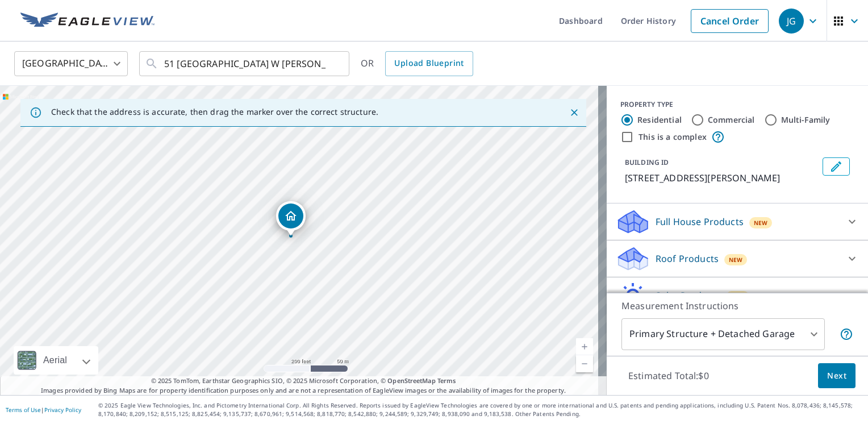  What do you see at coordinates (836, 375) in the screenshot?
I see `span: Next` at bounding box center [836, 375].